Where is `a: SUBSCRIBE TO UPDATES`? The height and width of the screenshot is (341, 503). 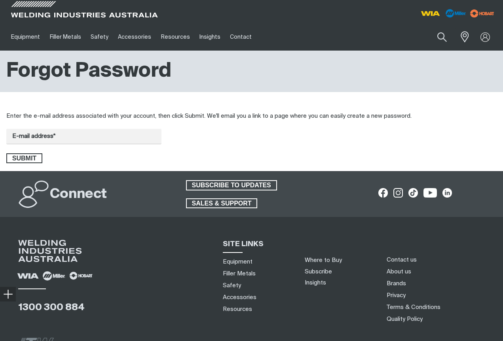 a: SUBSCRIBE TO UPDATES is located at coordinates (231, 185).